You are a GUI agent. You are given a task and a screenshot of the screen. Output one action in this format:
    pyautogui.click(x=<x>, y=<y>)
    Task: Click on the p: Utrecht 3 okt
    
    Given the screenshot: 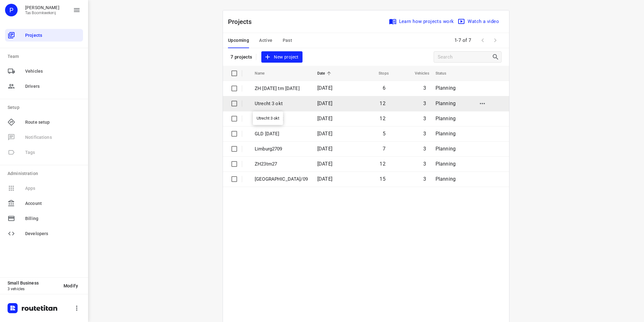 What is the action you would take?
    pyautogui.click(x=281, y=104)
    